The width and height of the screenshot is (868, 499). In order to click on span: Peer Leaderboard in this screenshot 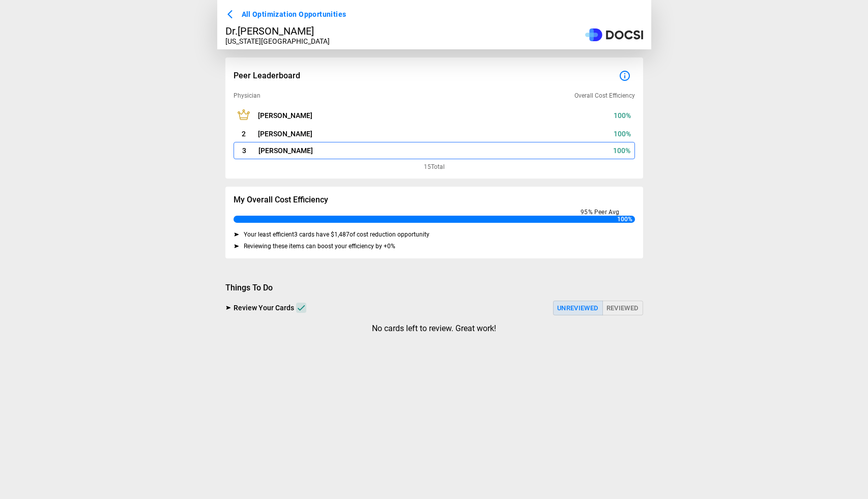, I will do `click(266, 75)`.